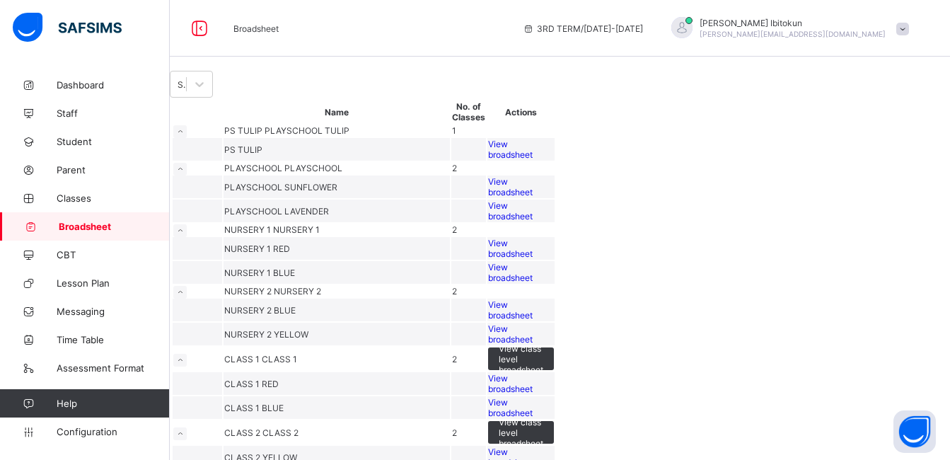 The width and height of the screenshot is (950, 460). I want to click on span: CBT, so click(113, 255).